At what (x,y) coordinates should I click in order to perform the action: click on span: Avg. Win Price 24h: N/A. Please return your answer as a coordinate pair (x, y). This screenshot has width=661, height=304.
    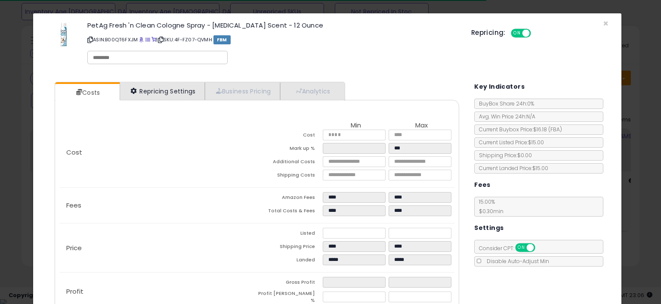
    Looking at the image, I should click on (505, 116).